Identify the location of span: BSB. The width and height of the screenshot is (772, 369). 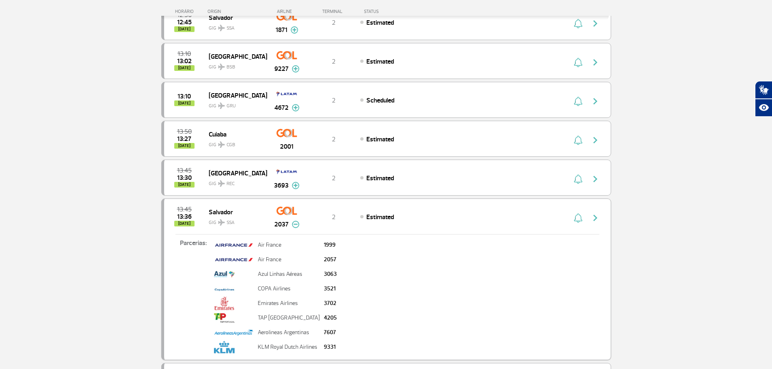
(231, 67).